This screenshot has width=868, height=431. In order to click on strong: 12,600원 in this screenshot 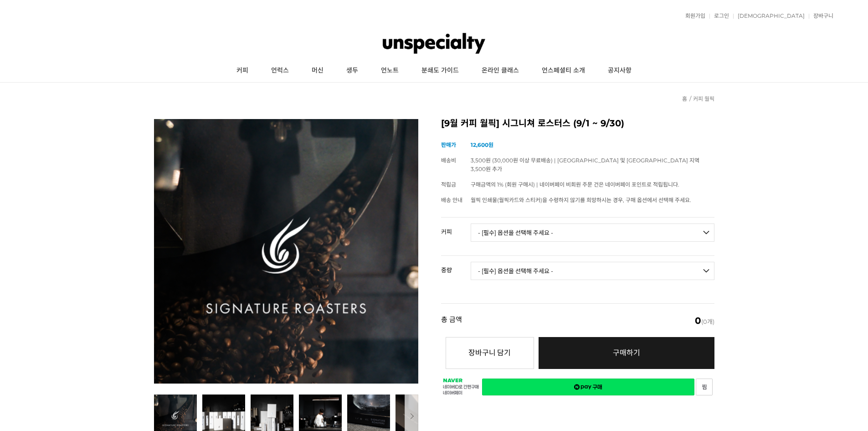, I will do `click(482, 145)`.